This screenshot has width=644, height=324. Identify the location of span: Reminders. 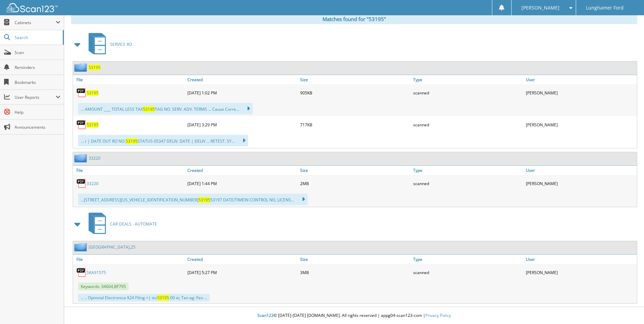
(37, 67).